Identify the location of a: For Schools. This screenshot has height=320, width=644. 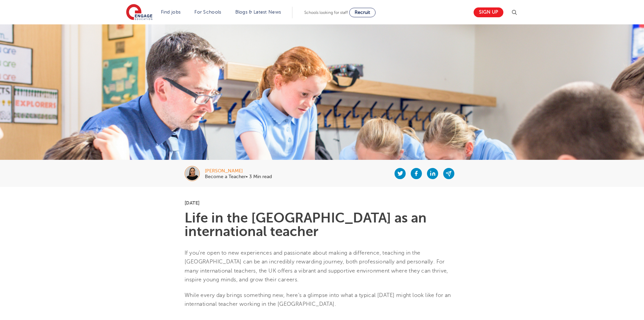
(208, 12).